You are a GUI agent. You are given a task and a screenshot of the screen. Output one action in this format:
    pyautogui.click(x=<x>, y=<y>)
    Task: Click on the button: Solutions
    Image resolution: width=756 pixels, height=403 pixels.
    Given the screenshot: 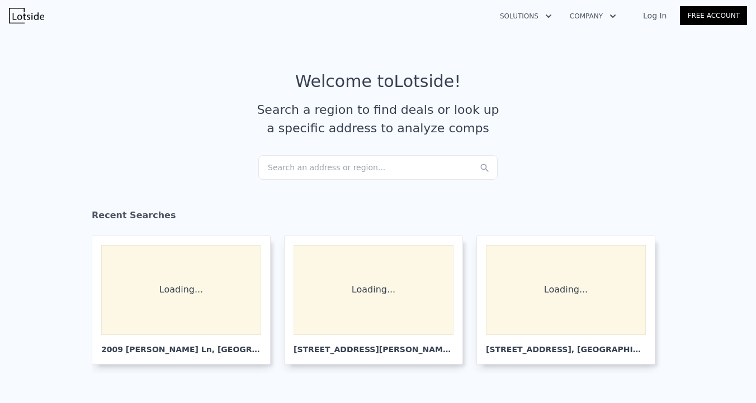 What is the action you would take?
    pyautogui.click(x=525, y=16)
    